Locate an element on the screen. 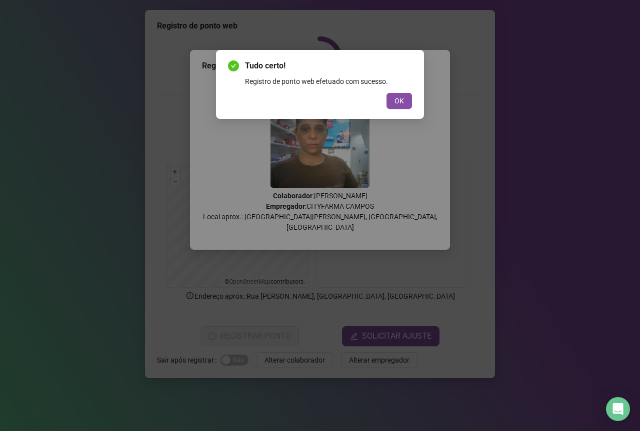 The width and height of the screenshot is (640, 431). span: Tudo certo! is located at coordinates (328, 66).